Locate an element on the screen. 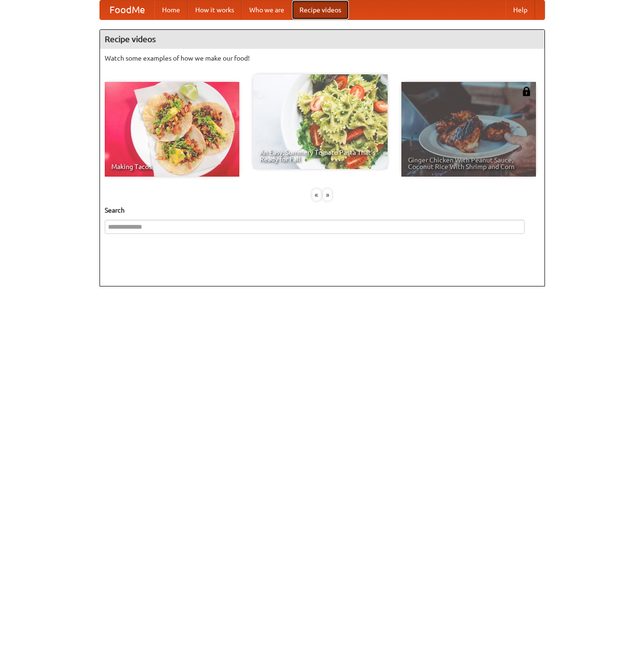  a: Help is located at coordinates (520, 10).